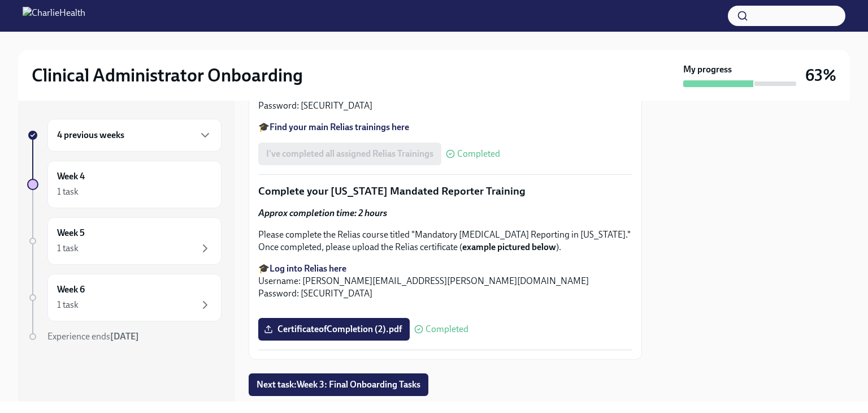 The image size is (868, 413). I want to click on img: CharlieHealth, so click(54, 16).